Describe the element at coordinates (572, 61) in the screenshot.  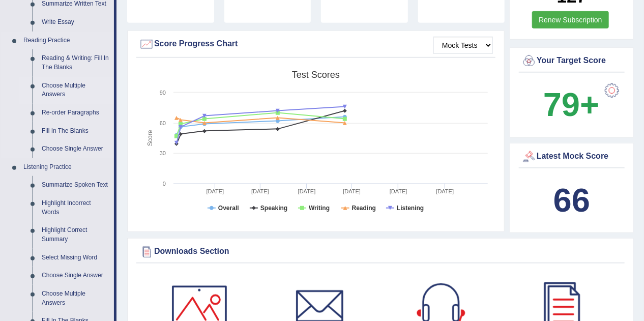
I see `div: Your Target Score` at that location.